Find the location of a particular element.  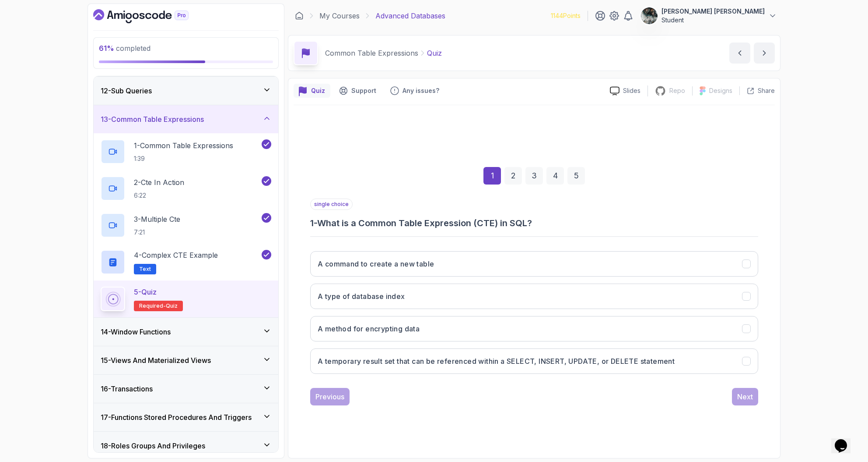

button: quiz button is located at coordinates (312, 91).